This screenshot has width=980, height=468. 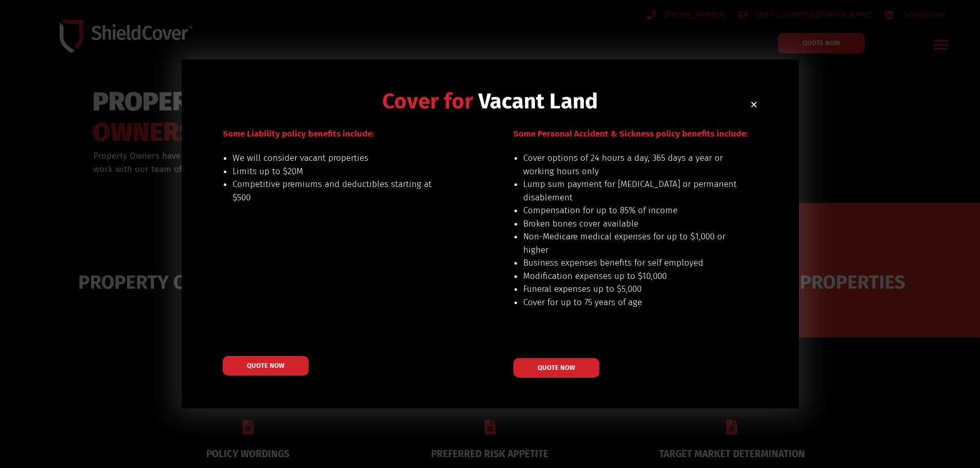 I want to click on li: Broken bones cover available, so click(x=630, y=224).